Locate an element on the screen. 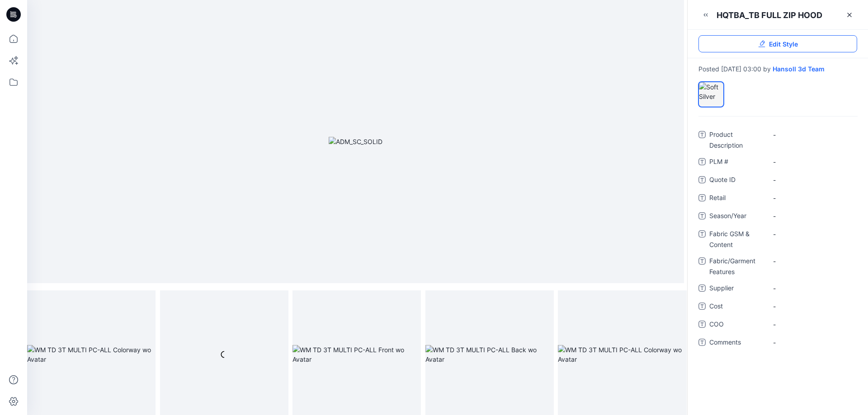  img: WM TD 3T MULTI PC-ALL Front wo Avatar is located at coordinates (357, 355).